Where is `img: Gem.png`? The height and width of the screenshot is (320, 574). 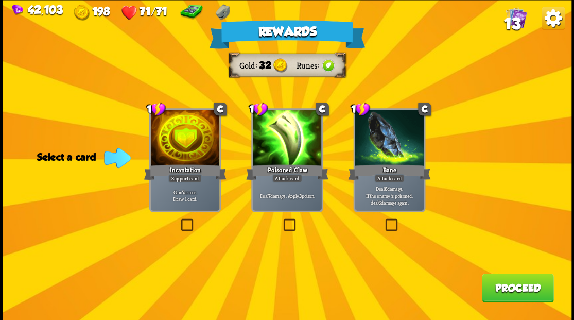 img: Gem.png is located at coordinates (18, 9).